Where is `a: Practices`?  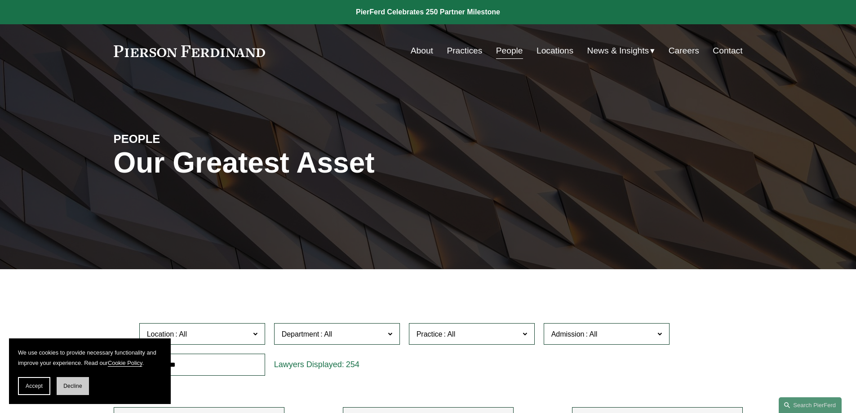
a: Practices is located at coordinates (464, 51).